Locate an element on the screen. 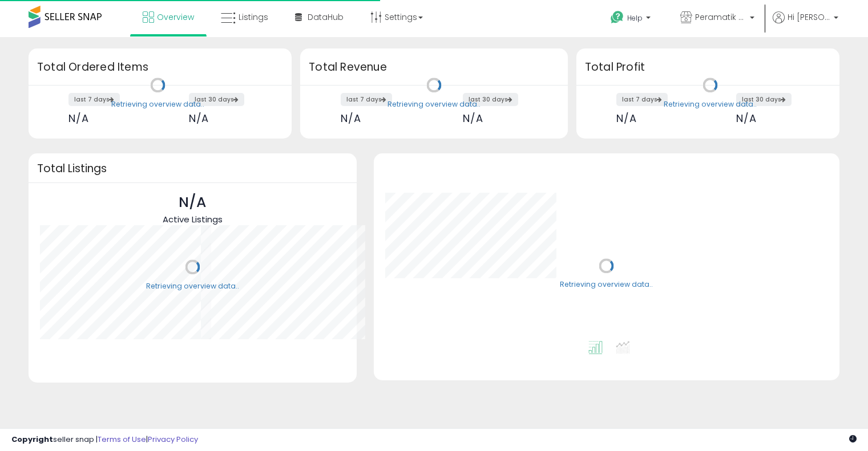 Image resolution: width=868 pixels, height=451 pixels. span: Listings is located at coordinates (253, 17).